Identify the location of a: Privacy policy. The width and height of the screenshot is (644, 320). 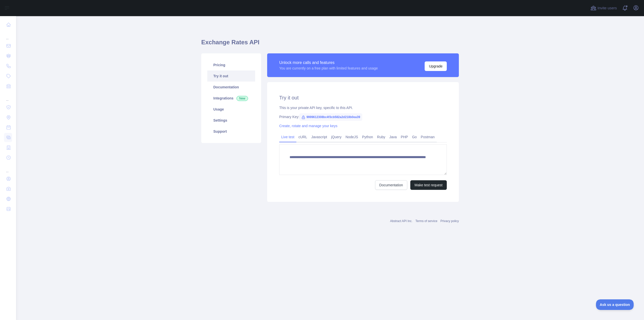
(450, 221).